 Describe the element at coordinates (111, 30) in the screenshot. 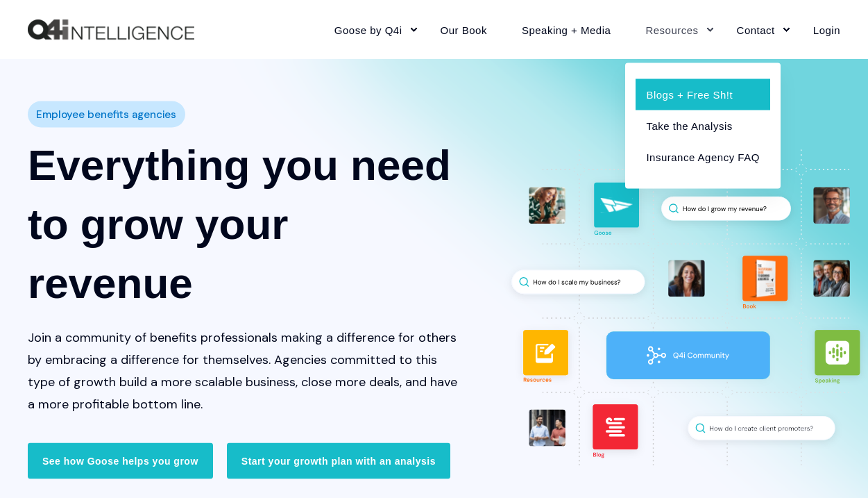

I see `a: Back to Home` at that location.